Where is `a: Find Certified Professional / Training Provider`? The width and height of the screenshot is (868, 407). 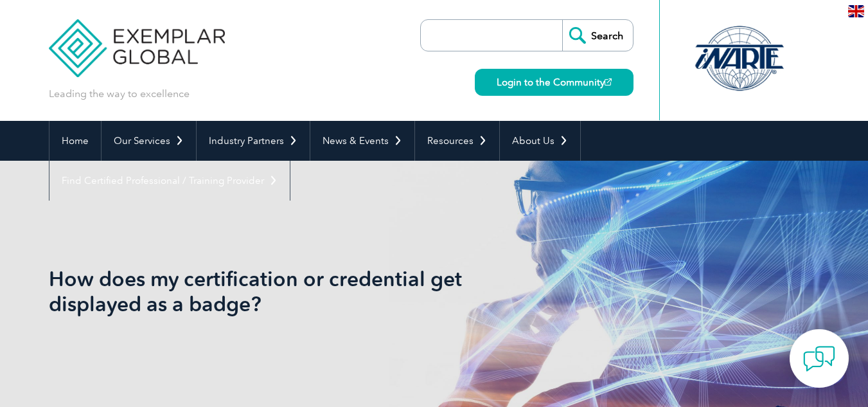
a: Find Certified Professional / Training Provider is located at coordinates (170, 181).